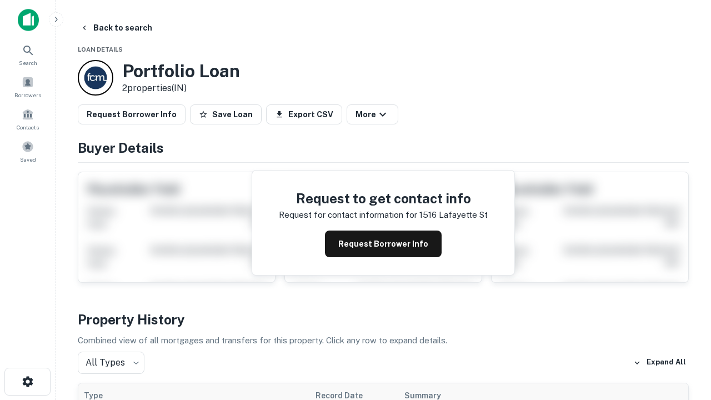  Describe the element at coordinates (28, 95) in the screenshot. I see `span: Borrowers` at that location.